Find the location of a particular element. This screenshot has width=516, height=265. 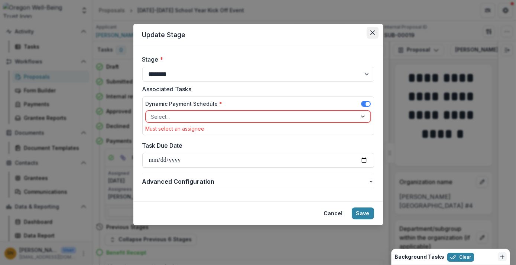

button: Close is located at coordinates (373, 33).